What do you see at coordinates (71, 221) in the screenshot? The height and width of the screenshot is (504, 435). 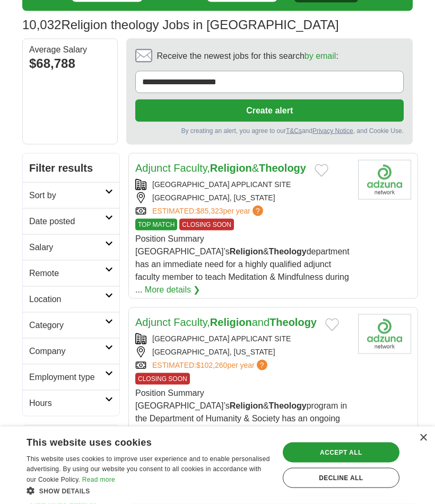 I see `a: Date posted` at bounding box center [71, 221].